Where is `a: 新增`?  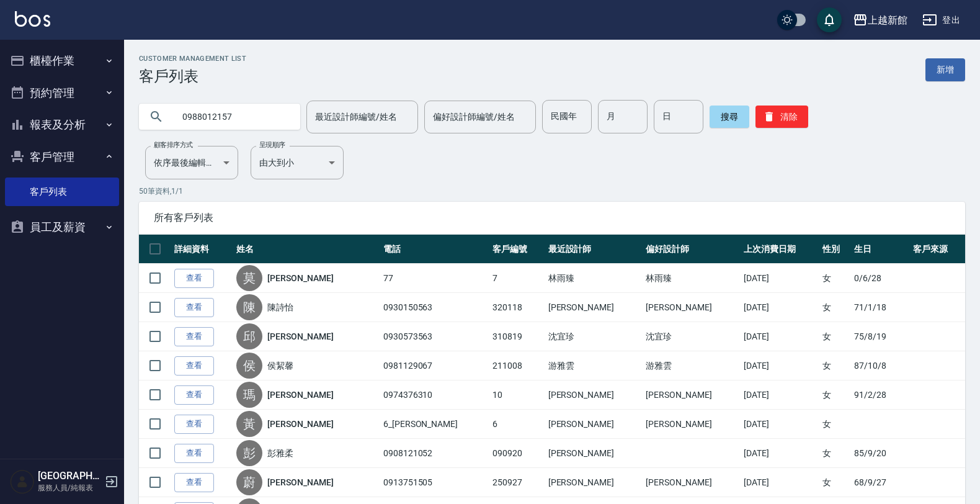 a: 新增 is located at coordinates (945, 69).